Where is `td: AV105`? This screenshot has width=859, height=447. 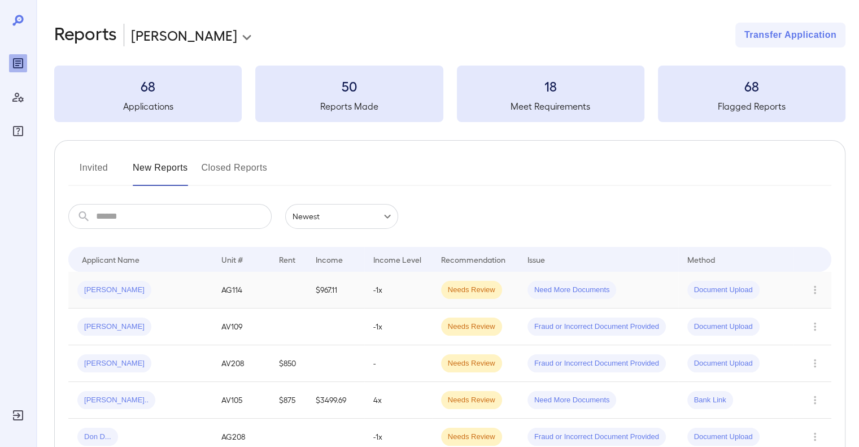
td: AV105 is located at coordinates (241, 400).